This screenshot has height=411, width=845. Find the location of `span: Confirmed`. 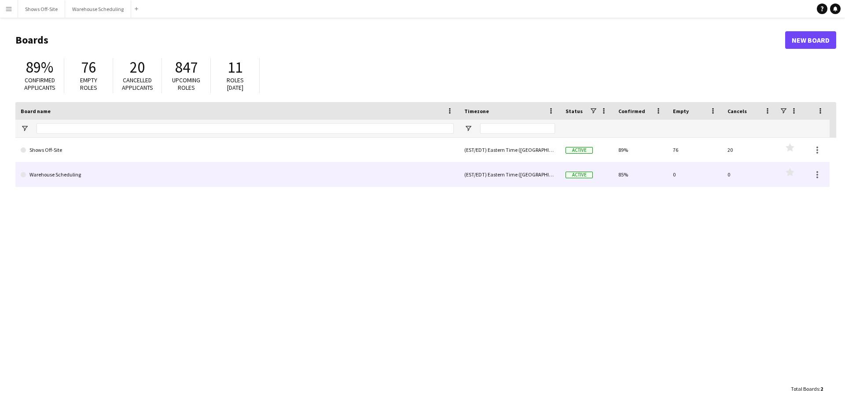

span: Confirmed is located at coordinates (632, 111).